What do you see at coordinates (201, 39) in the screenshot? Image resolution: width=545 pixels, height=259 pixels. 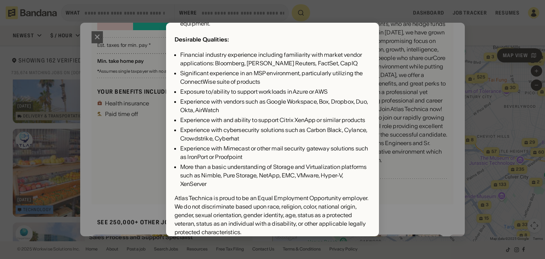 I see `div: Desirable Qualities:` at bounding box center [201, 39].